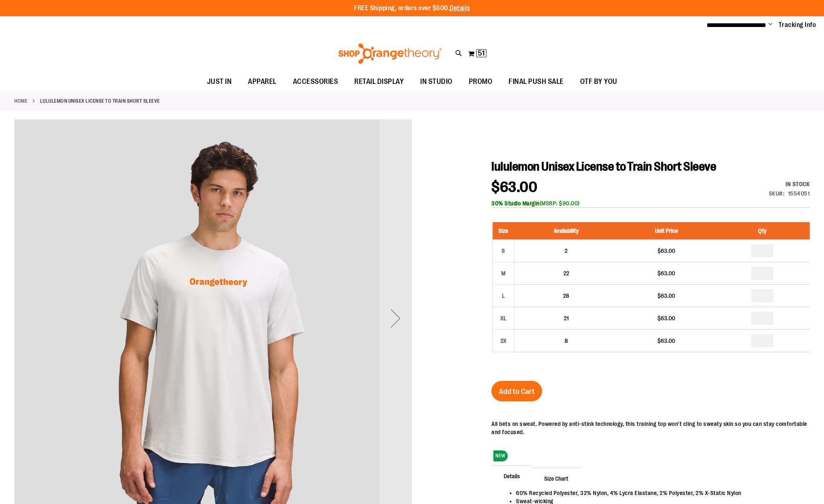 This screenshot has width=824, height=504. I want to click on button: Add to Cart, so click(517, 391).